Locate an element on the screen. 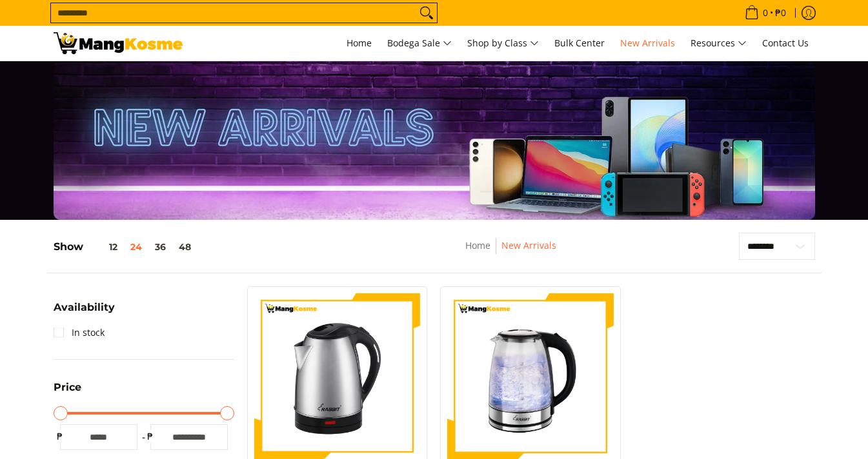  h5: Show is located at coordinates (125, 247).